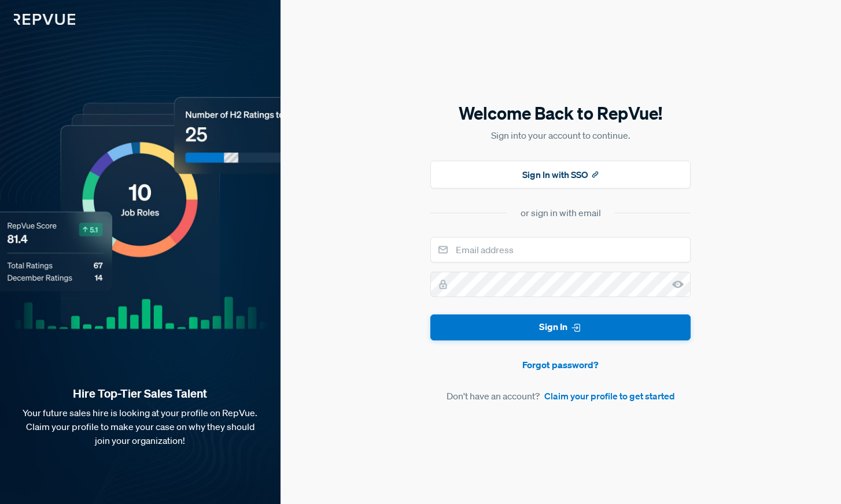  What do you see at coordinates (560, 175) in the screenshot?
I see `button: Sign In with SSO` at bounding box center [560, 175].